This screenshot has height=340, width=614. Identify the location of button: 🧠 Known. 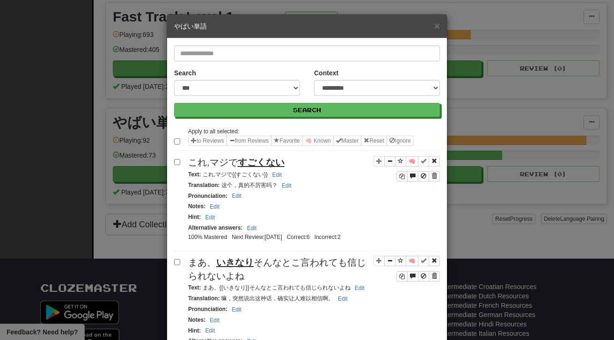
(318, 141).